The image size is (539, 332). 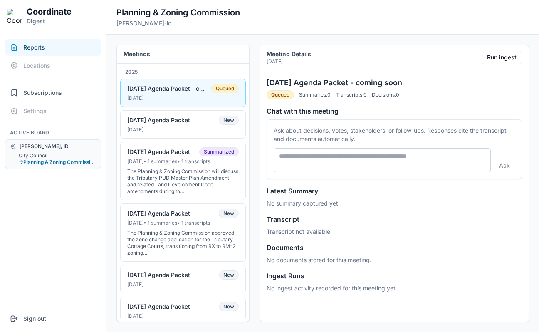 What do you see at coordinates (219, 152) in the screenshot?
I see `span: Summarized` at bounding box center [219, 152].